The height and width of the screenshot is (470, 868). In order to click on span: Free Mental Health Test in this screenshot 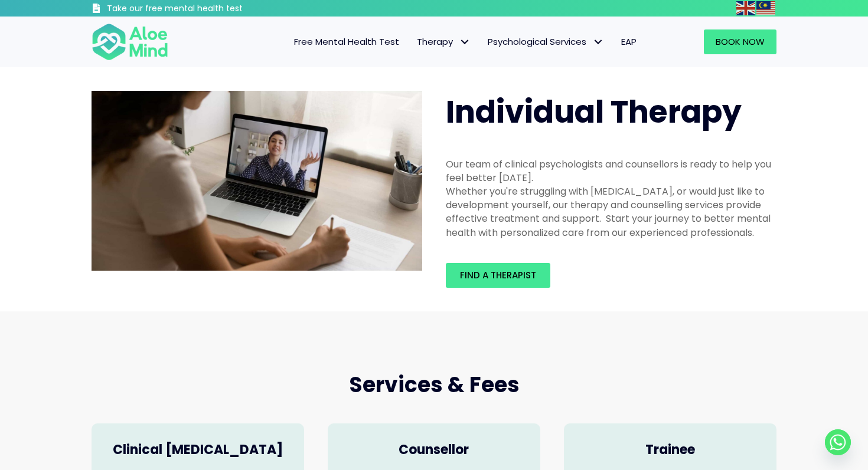, I will do `click(347, 42)`.